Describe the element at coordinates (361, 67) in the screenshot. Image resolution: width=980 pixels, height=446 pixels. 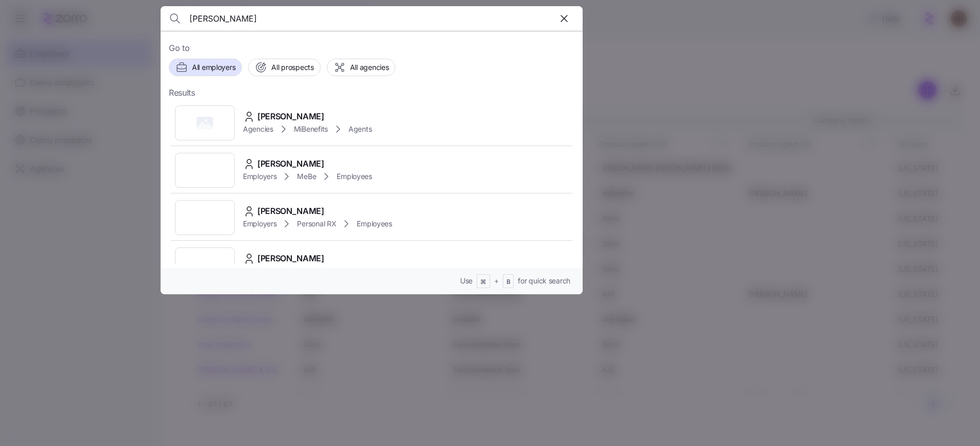
I see `button: All agencies` at that location.